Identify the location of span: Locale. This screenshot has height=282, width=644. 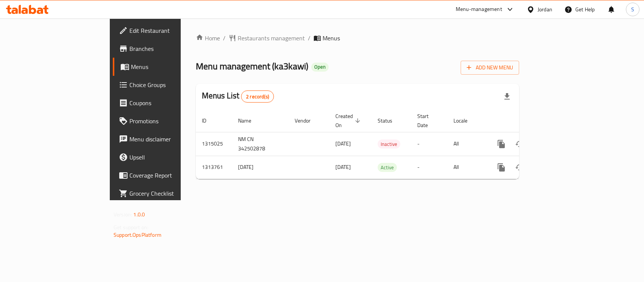
(465, 121).